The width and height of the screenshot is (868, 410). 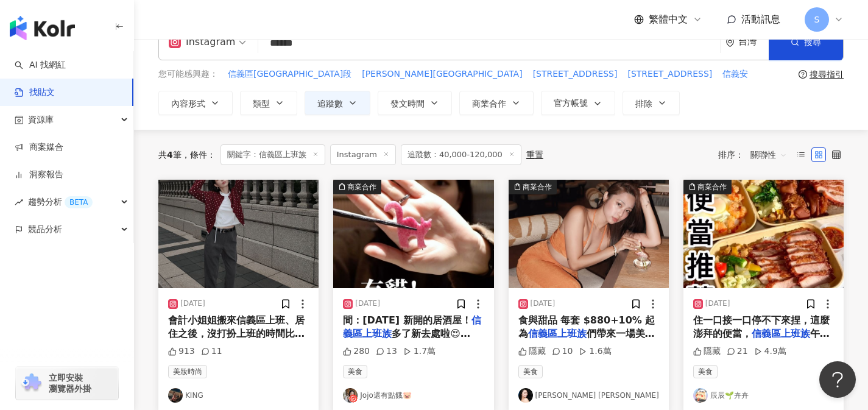 I want to click on button: 發文時間, so click(x=415, y=103).